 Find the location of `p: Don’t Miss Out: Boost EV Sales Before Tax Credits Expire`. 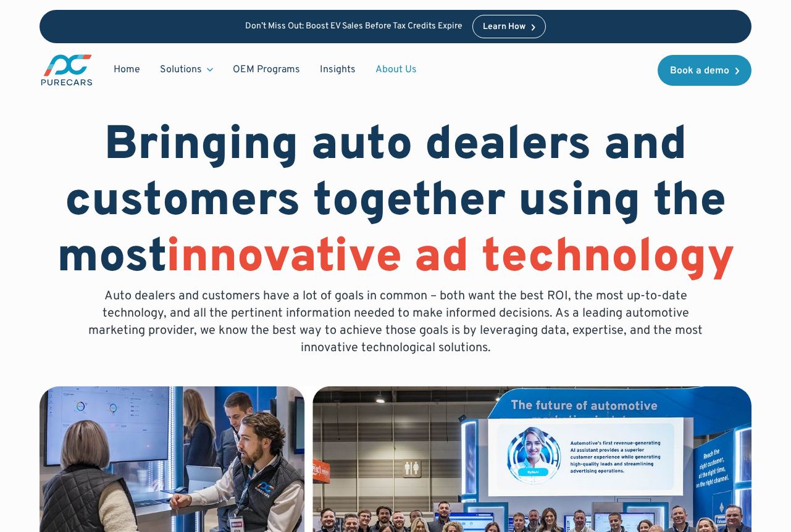

p: Don’t Miss Out: Boost EV Sales Before Tax Credits Expire is located at coordinates (354, 26).